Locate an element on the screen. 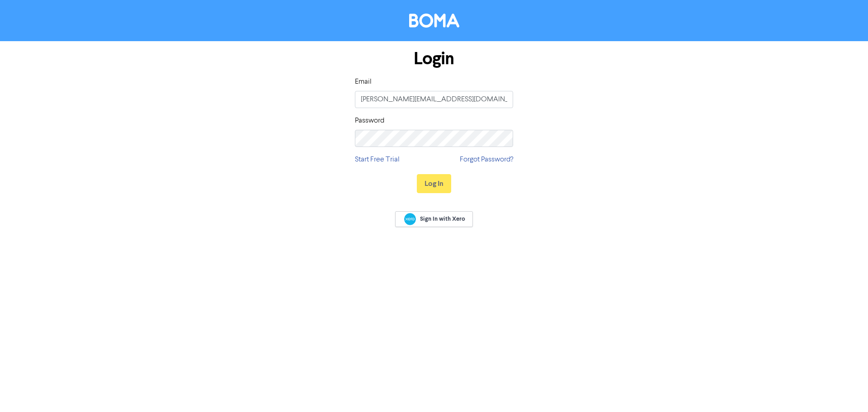 The image size is (868, 412). label: Password is located at coordinates (370, 121).